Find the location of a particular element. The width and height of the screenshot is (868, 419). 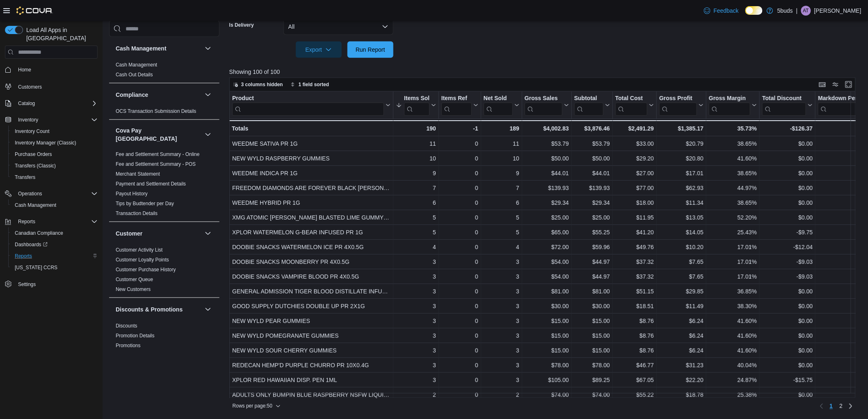

div: $10.20 is located at coordinates (681, 247).